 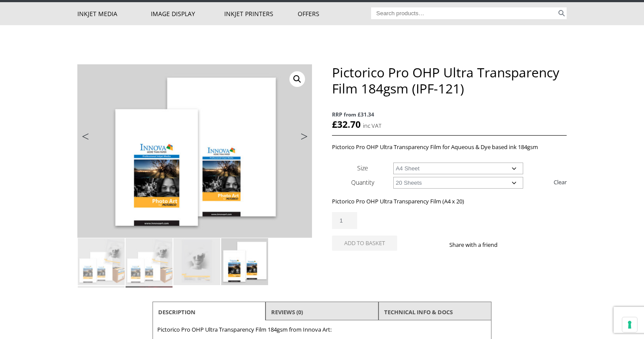 I want to click on img: Pictorico Pro OHP Ultra Transparency Film 184gsm (IPF-121) - Image 2, so click(x=149, y=262).